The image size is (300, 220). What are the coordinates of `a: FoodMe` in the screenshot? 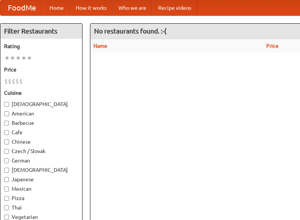 It's located at (22, 8).